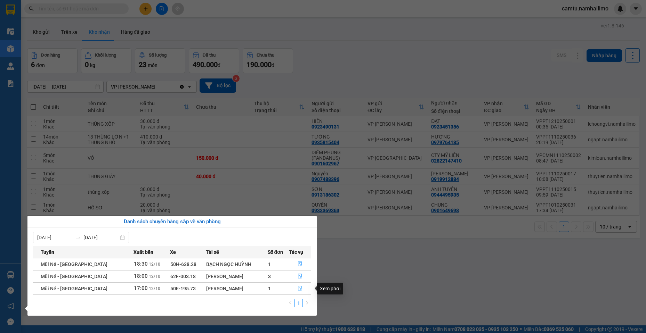 Image resolution: width=646 pixels, height=333 pixels. Describe the element at coordinates (299, 303) in the screenshot. I see `li: 1` at that location.